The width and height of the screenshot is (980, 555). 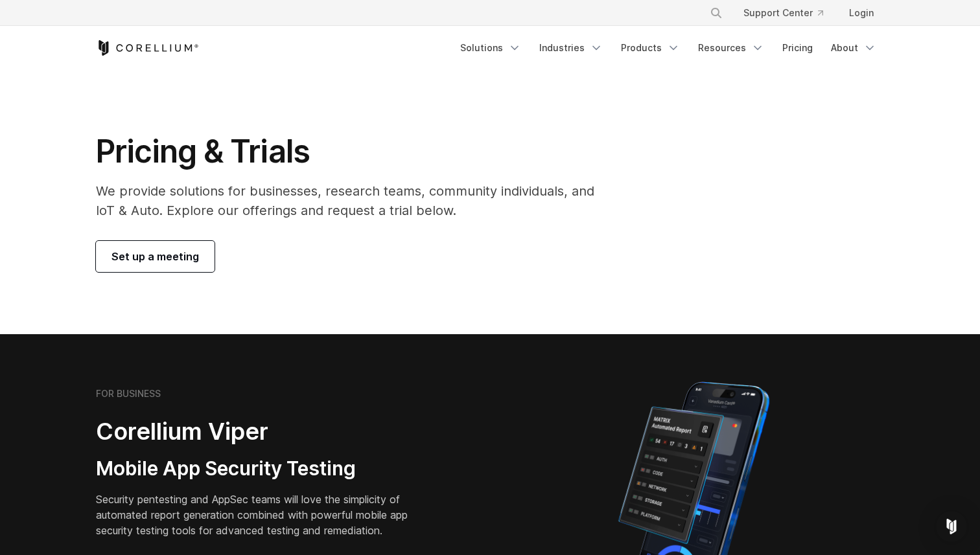 What do you see at coordinates (128, 394) in the screenshot?
I see `h6: FOR BUSINESS` at bounding box center [128, 394].